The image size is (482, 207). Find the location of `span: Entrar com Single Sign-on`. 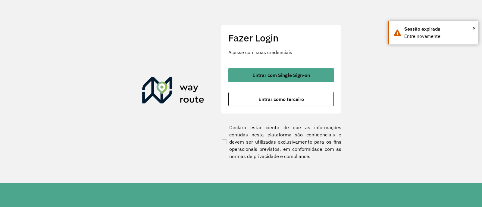

span: Entrar com Single Sign-on is located at coordinates (281, 75).